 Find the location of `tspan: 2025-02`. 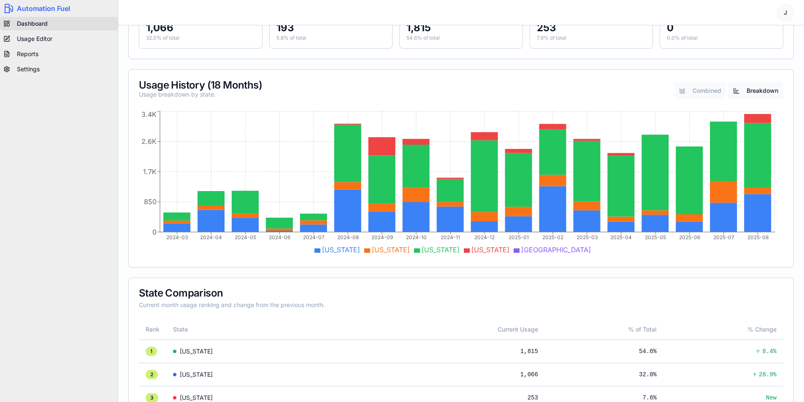

tspan: 2025-02 is located at coordinates (553, 237).